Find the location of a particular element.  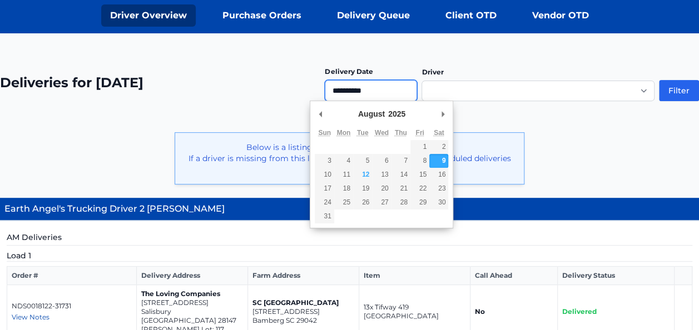

button: 28 is located at coordinates (401, 202).